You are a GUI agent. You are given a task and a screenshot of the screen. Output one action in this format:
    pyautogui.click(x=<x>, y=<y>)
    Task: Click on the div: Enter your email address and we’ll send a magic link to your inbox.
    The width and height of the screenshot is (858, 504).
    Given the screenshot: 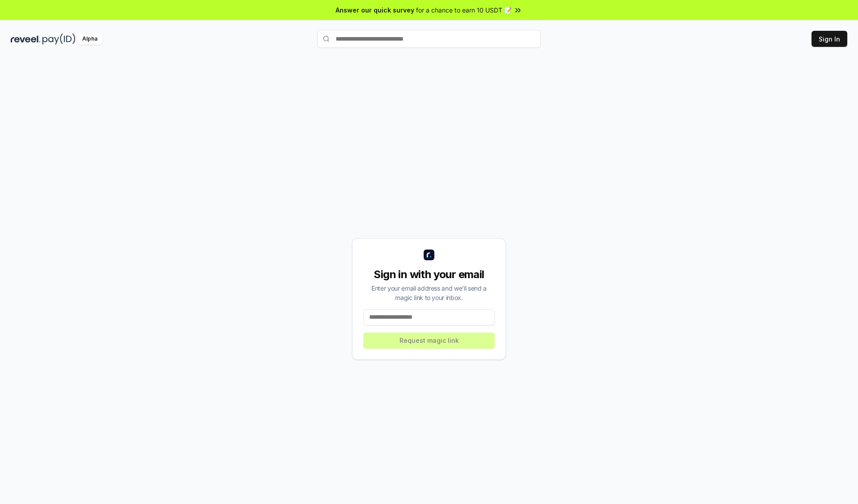 What is the action you would take?
    pyautogui.click(x=429, y=293)
    